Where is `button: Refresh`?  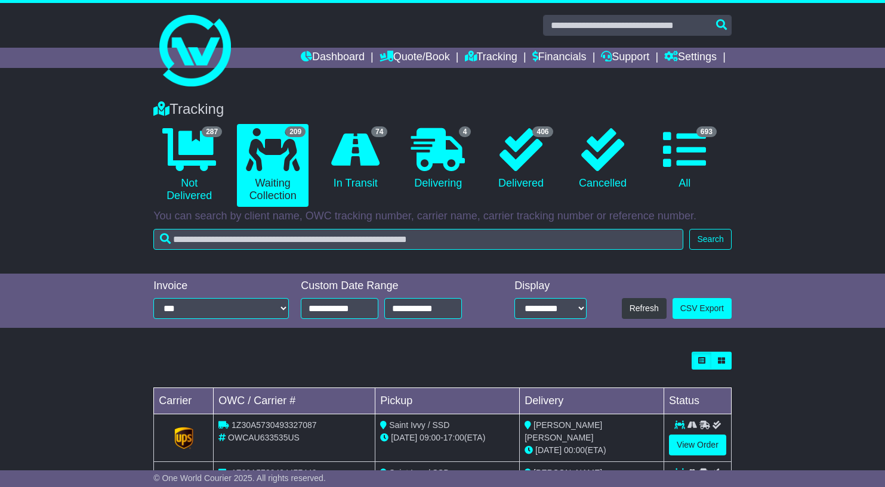 button: Refresh is located at coordinates (644, 308).